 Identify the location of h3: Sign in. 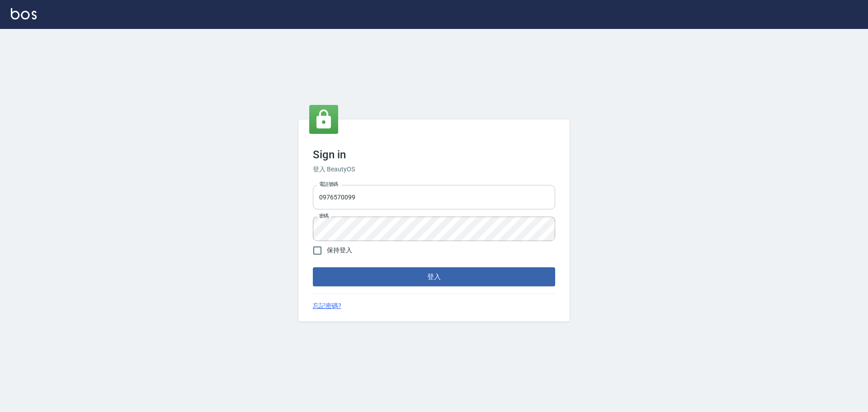
(434, 155).